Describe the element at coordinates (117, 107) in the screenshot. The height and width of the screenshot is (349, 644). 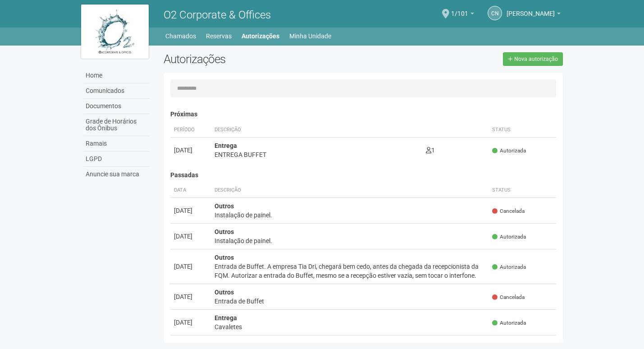
I see `a: Documentos` at that location.